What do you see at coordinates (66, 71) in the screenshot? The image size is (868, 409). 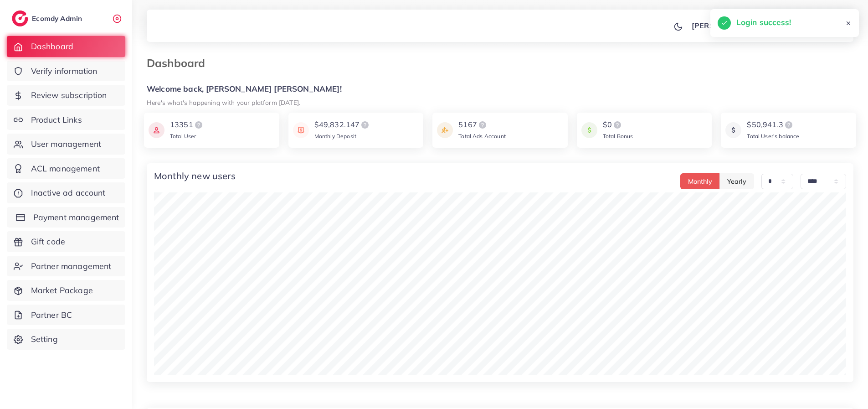 I see `a: Verify information` at bounding box center [66, 71].